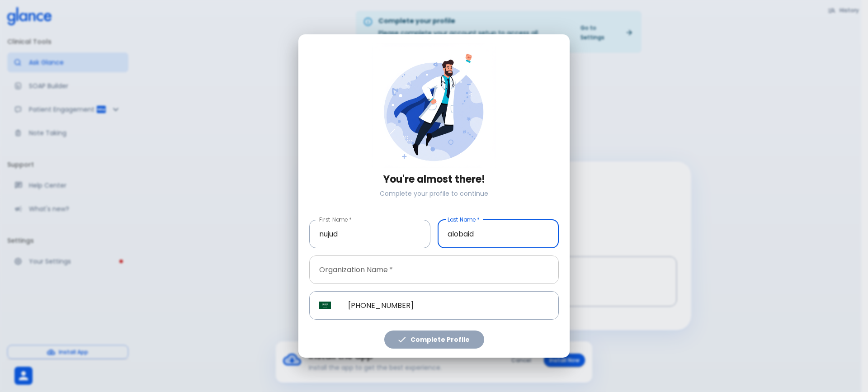 This screenshot has height=392, width=868. I want to click on input: Enter your organization name, so click(434, 269).